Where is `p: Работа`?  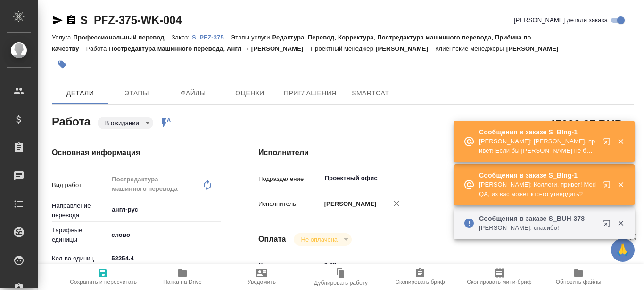
p: Работа is located at coordinates (97, 48).